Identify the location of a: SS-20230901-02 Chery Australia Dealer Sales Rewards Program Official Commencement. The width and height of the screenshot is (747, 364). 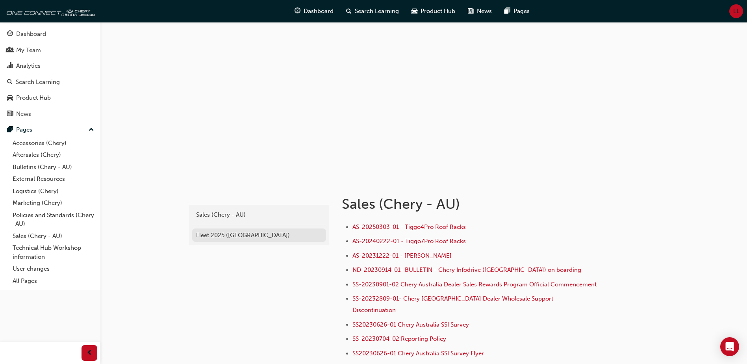
(474, 284).